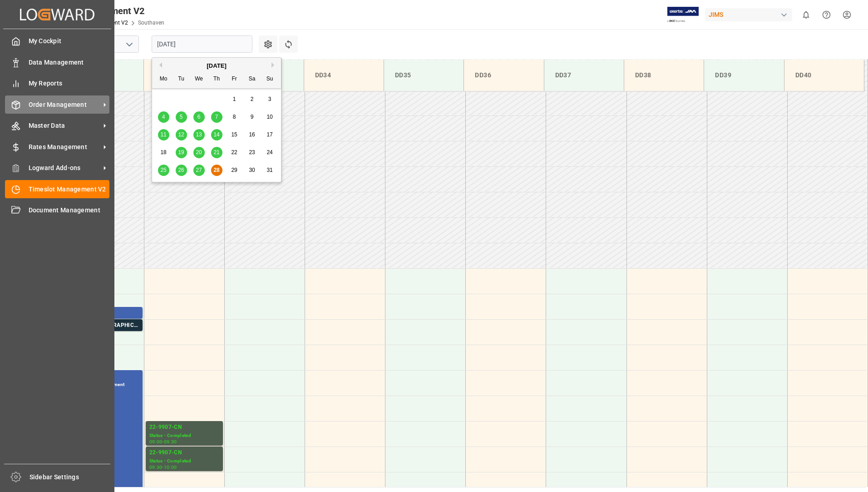 The image size is (868, 492). I want to click on span: 19, so click(181, 152).